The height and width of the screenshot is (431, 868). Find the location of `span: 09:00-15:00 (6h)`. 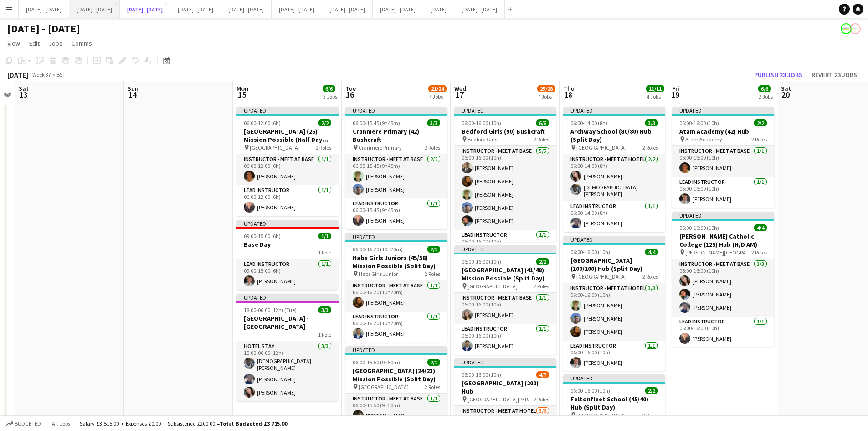

span: 09:00-15:00 (6h) is located at coordinates (262, 235).